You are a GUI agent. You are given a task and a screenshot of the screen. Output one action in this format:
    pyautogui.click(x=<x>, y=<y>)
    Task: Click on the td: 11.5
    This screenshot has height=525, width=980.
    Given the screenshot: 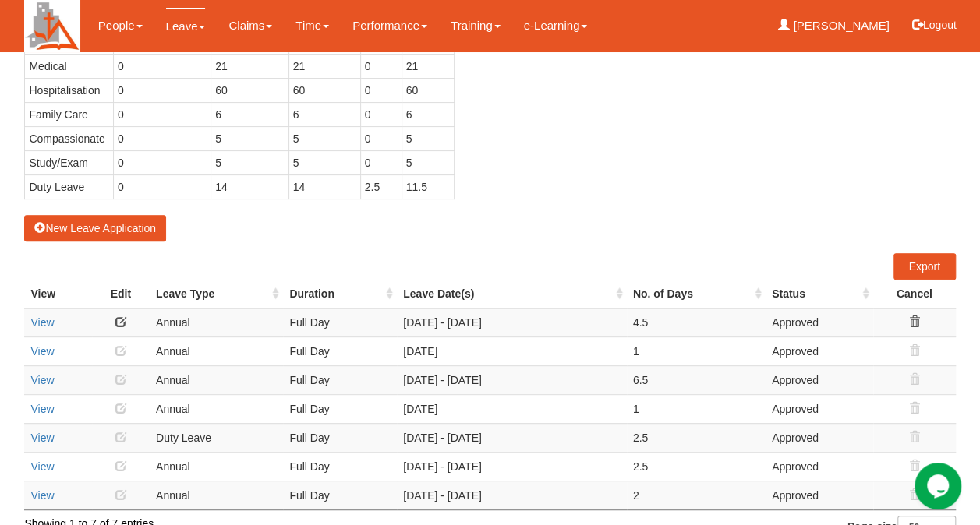 What is the action you would take?
    pyautogui.click(x=428, y=186)
    